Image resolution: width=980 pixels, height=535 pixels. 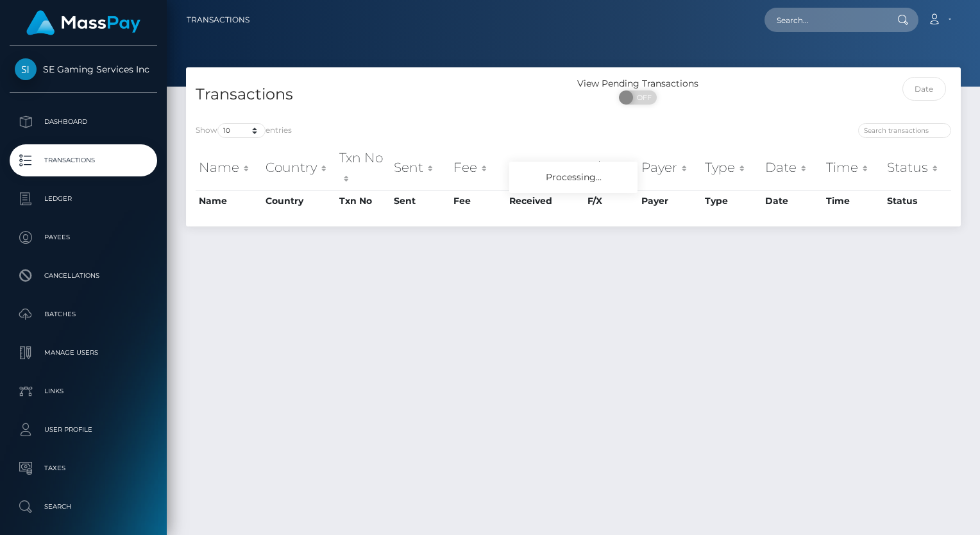 I want to click on div: View Pending Transactions, so click(x=637, y=84).